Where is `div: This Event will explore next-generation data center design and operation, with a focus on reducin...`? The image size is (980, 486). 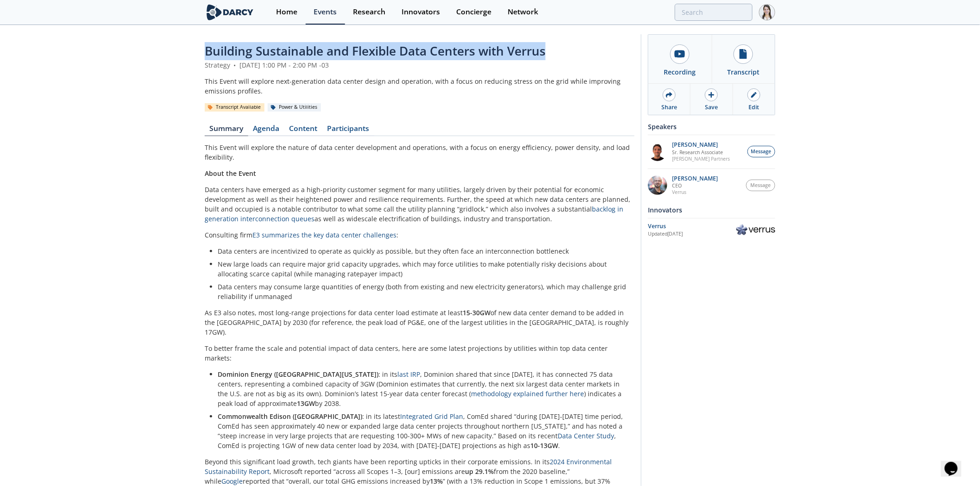 div: This Event will explore next-generation data center design and operation, with a focus on reducin... is located at coordinates (420, 86).